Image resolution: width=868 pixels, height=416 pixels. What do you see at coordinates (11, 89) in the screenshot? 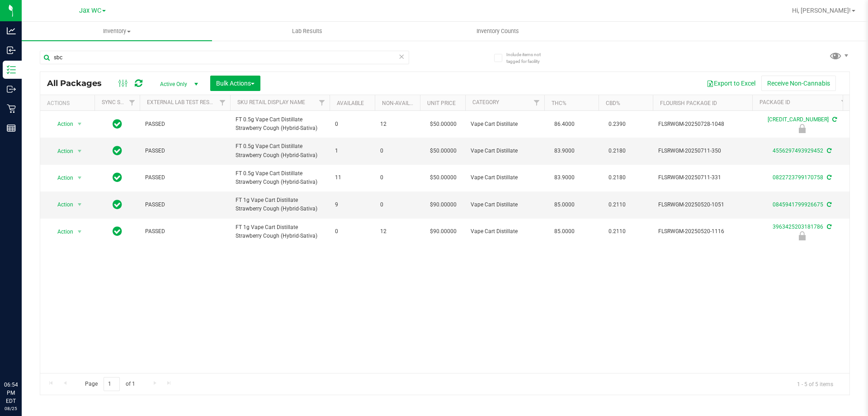
I see `inline-svg: Outbound` at bounding box center [11, 89].